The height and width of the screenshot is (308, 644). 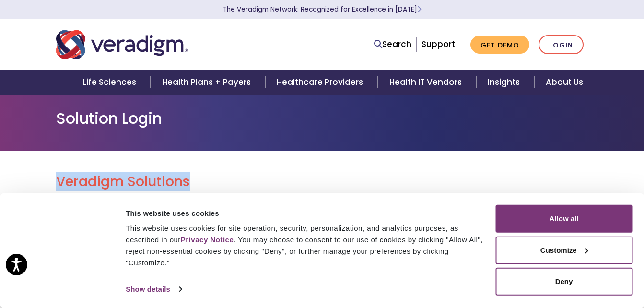 What do you see at coordinates (207, 82) in the screenshot?
I see `a: Health Plans + Payers` at bounding box center [207, 82].